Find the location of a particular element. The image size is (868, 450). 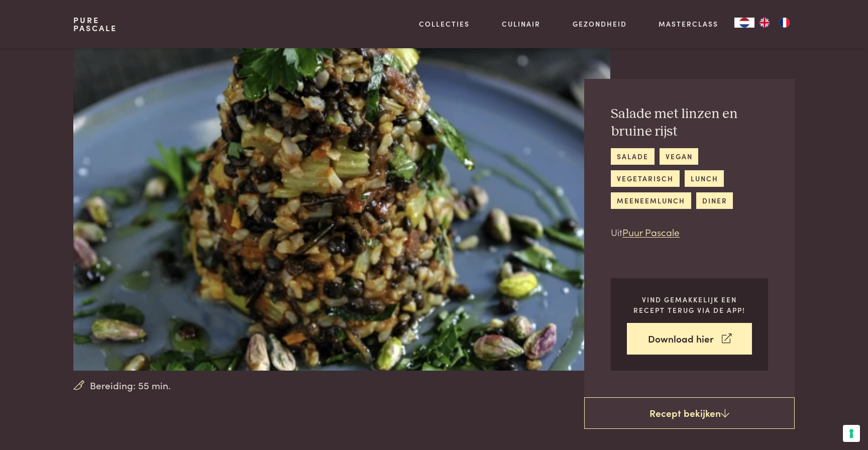

p: Uit is located at coordinates (689, 232).